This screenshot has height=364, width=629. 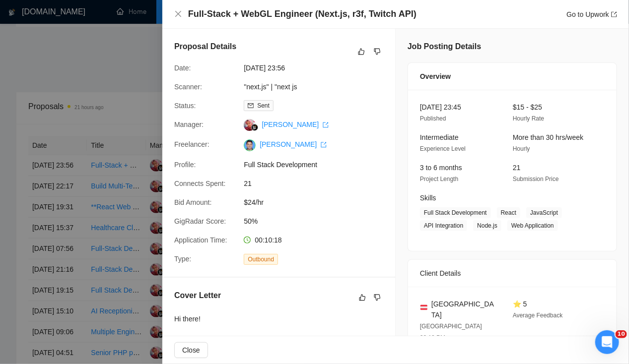 I want to click on span: Web Application, so click(x=532, y=226).